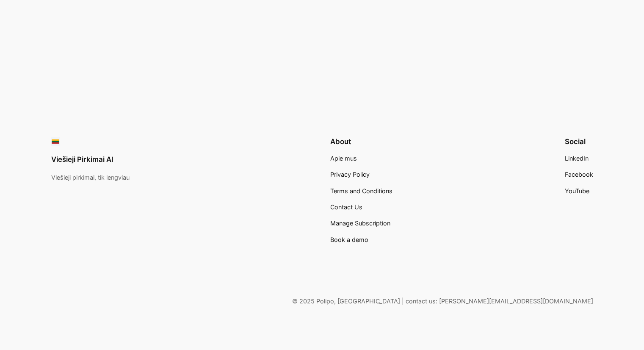  Describe the element at coordinates (349, 240) in the screenshot. I see `span: Book a demo` at that location.